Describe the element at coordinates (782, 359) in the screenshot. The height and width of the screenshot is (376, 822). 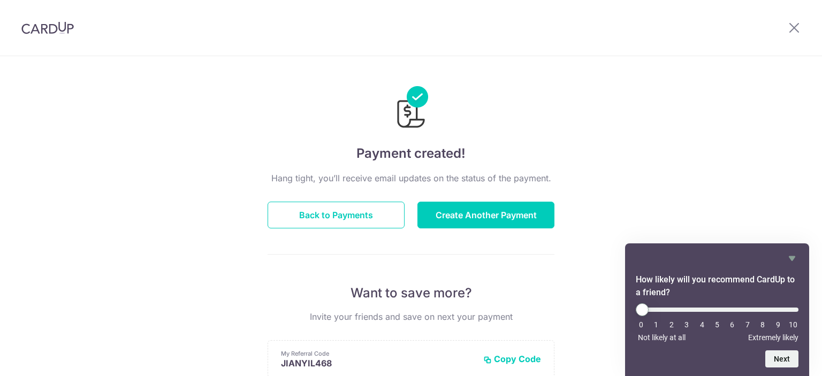
I see `button: Next question` at that location.